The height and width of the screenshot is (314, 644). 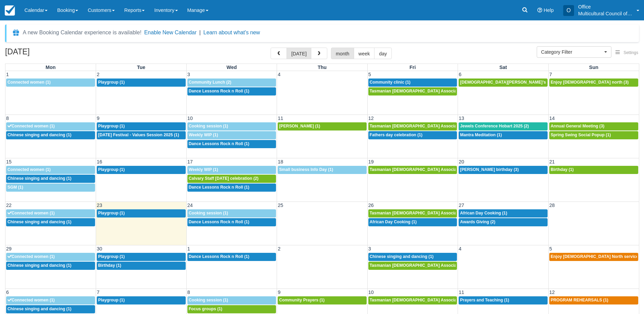 I want to click on span: 25, so click(x=281, y=205).